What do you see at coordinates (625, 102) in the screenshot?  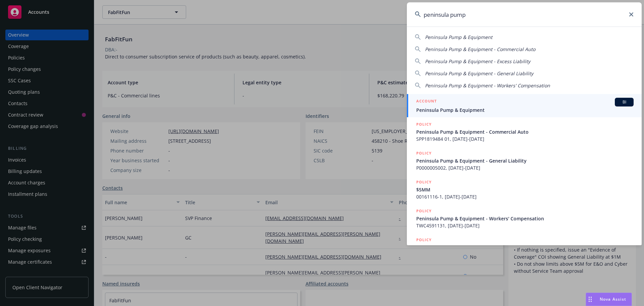 I see `span: BI` at bounding box center [625, 102].